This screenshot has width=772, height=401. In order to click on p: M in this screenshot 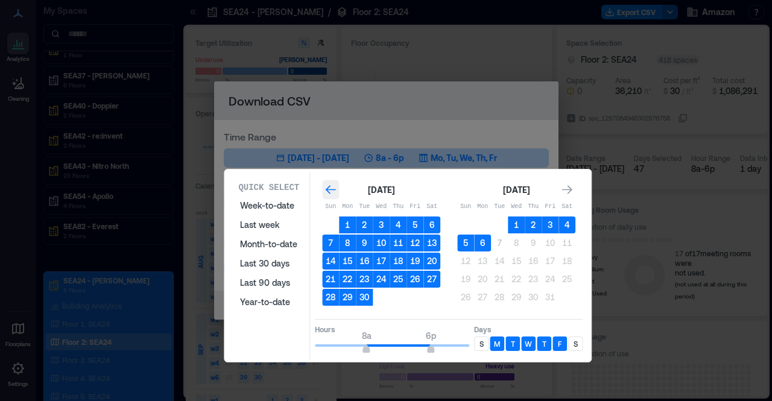, I will do `click(497, 344)`.